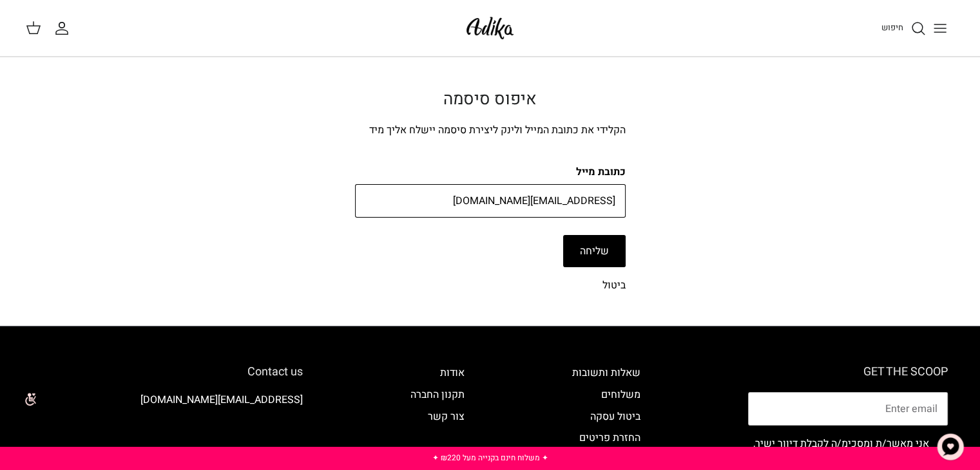  Describe the element at coordinates (614, 285) in the screenshot. I see `a: ביטול` at that location.